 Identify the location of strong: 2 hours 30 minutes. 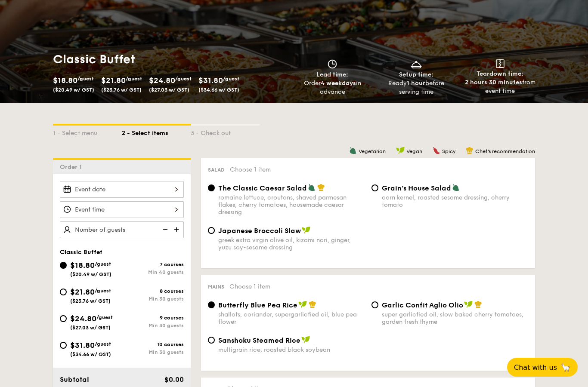
(493, 82).